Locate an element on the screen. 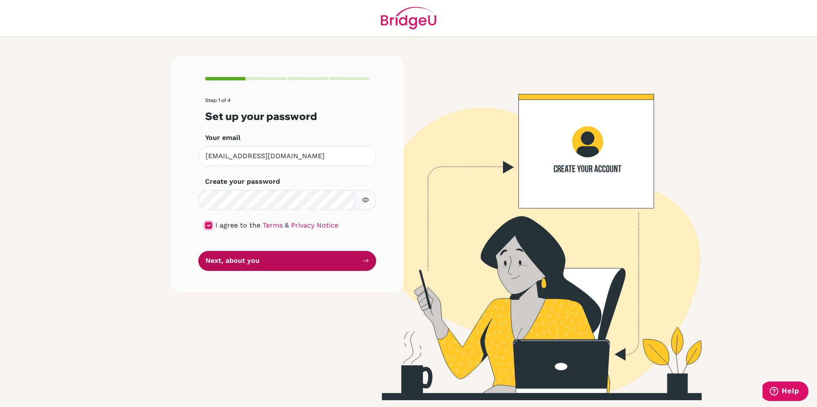 The image size is (817, 407). span: Step 1 of 4 is located at coordinates (218, 100).